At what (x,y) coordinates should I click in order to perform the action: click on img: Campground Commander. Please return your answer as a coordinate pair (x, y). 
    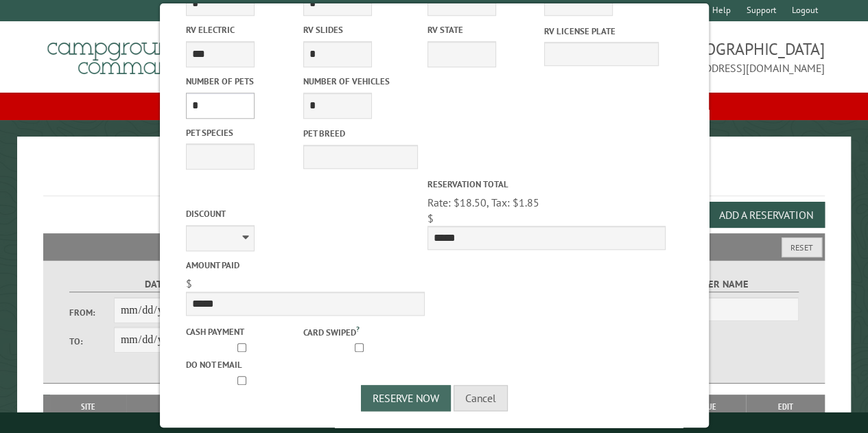
    Looking at the image, I should click on (129, 53).